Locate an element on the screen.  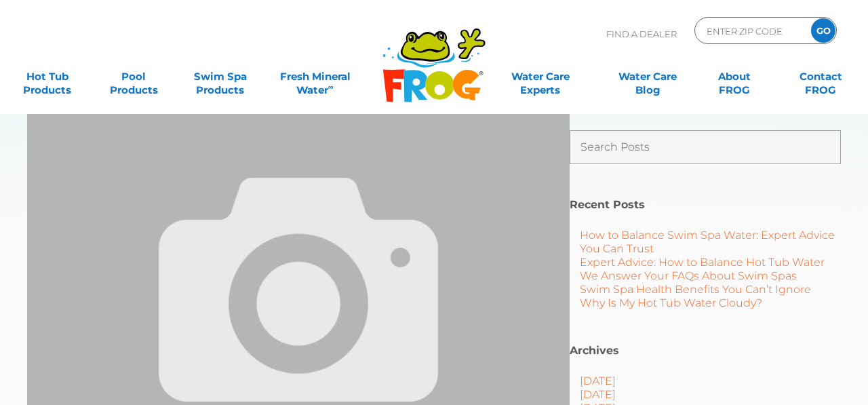
a: Fresh MineralWater∞ is located at coordinates (315, 77).